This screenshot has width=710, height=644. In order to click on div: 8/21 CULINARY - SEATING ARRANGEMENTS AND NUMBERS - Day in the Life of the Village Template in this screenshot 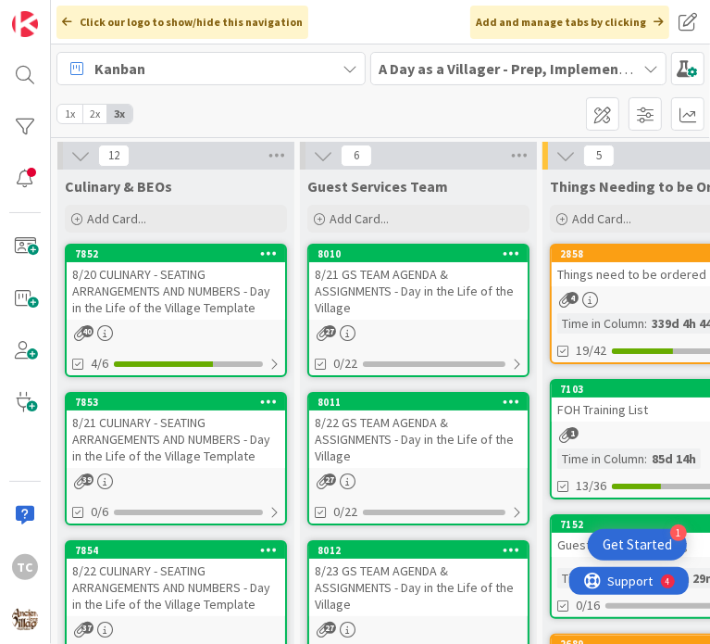, I will do `click(176, 439)`.